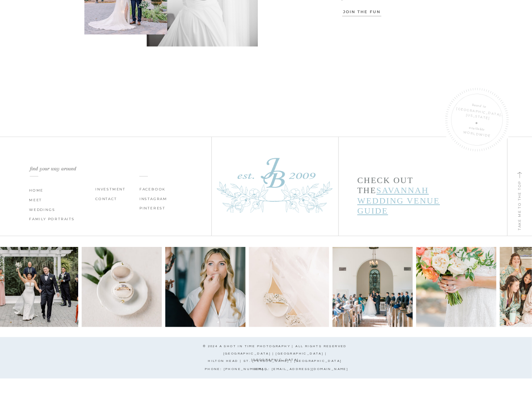  I want to click on a: Join the fun, so click(361, 16).